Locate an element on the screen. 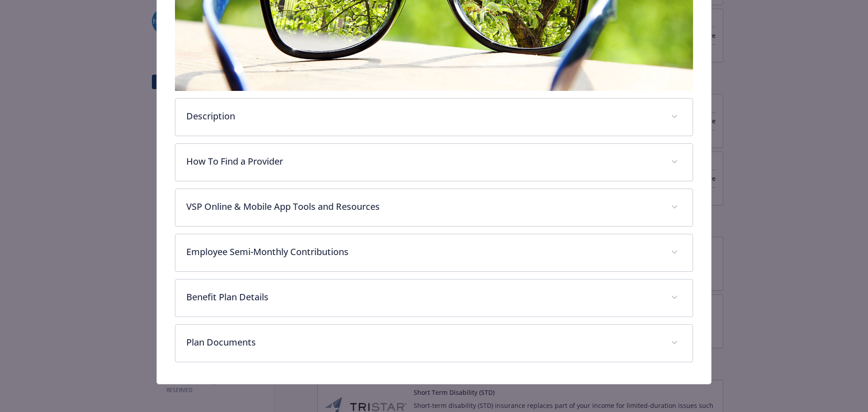 The height and width of the screenshot is (412, 868). p: Benefit Plan Details is located at coordinates (423, 297).